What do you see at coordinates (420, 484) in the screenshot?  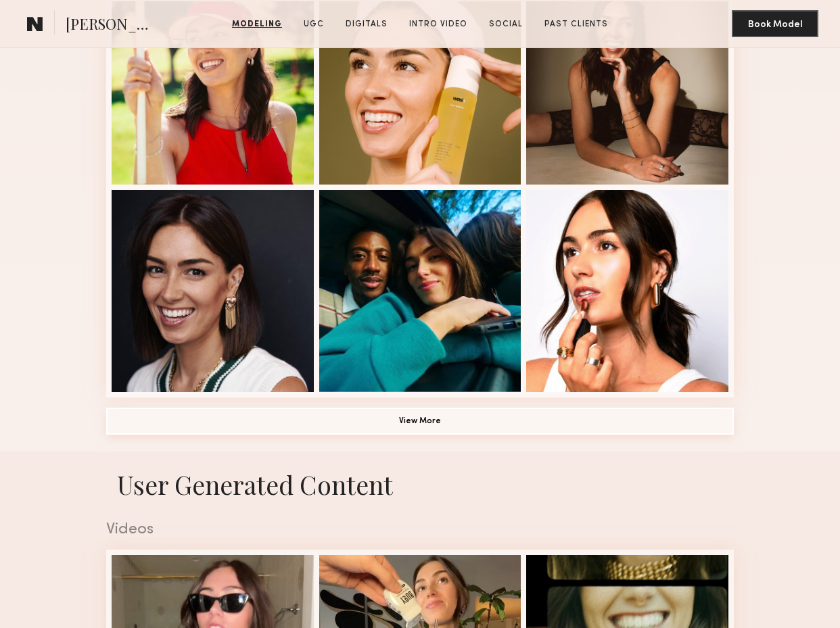 I see `h1: User Generated Content` at bounding box center [420, 484].